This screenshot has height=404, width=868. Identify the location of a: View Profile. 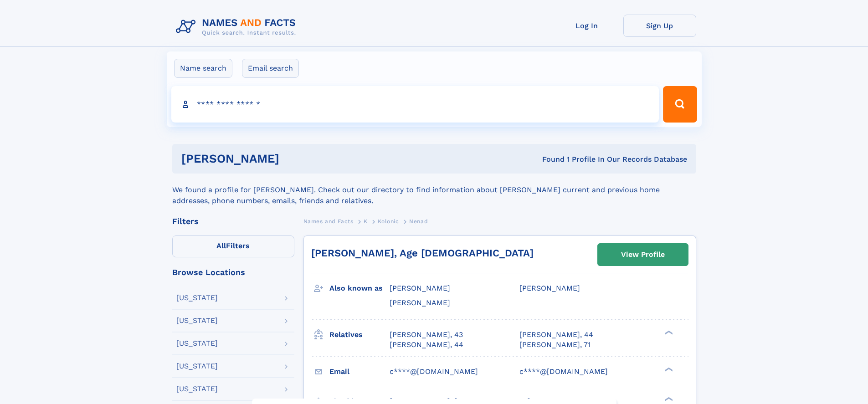
(643, 255).